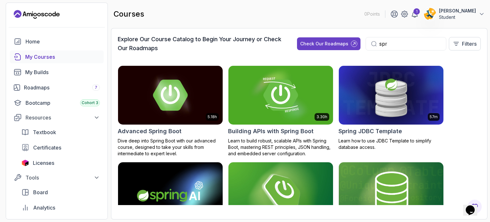 The image size is (490, 222). Describe the element at coordinates (281, 191) in the screenshot. I see `img: Spring Boot for Beginners card` at that location.